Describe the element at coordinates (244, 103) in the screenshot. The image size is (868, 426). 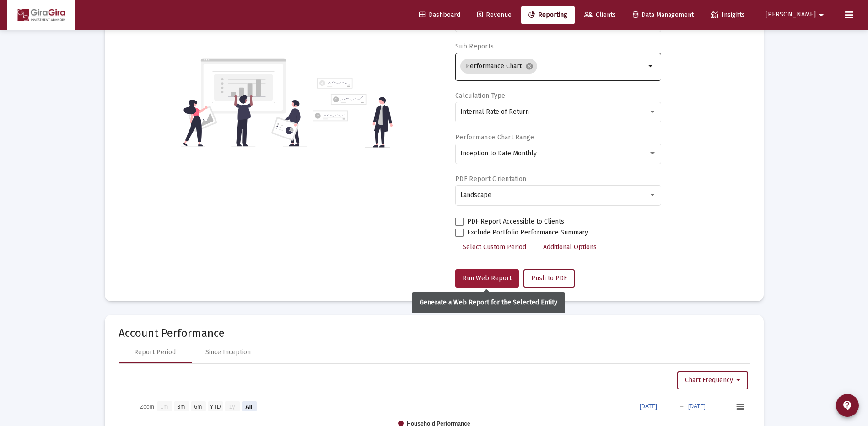
I see `img: reporting` at that location.